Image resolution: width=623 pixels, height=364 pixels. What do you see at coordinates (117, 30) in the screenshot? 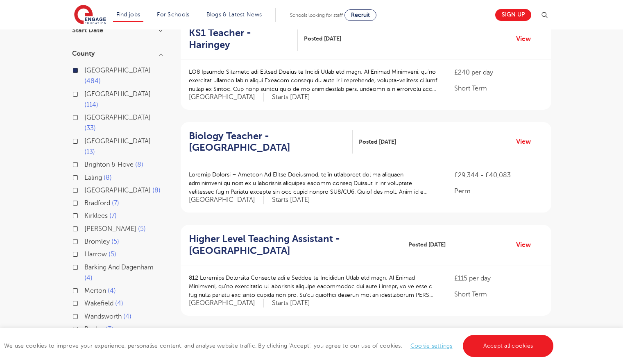
I see `h3: Start Date` at bounding box center [117, 30].